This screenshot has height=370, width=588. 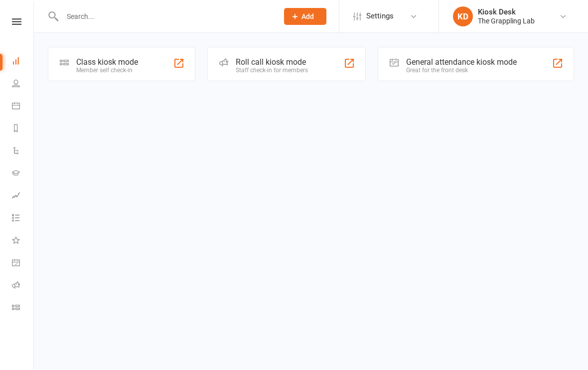 What do you see at coordinates (305, 16) in the screenshot?
I see `button: Add` at bounding box center [305, 16].